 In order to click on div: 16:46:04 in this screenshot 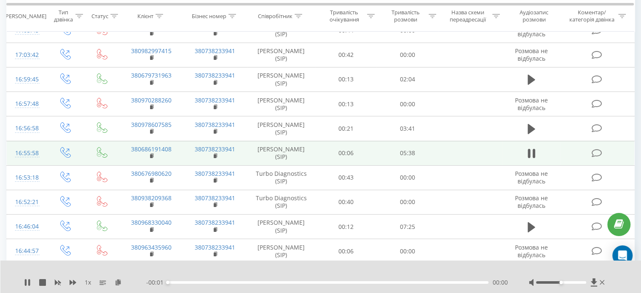, I will do `click(26, 226)`.